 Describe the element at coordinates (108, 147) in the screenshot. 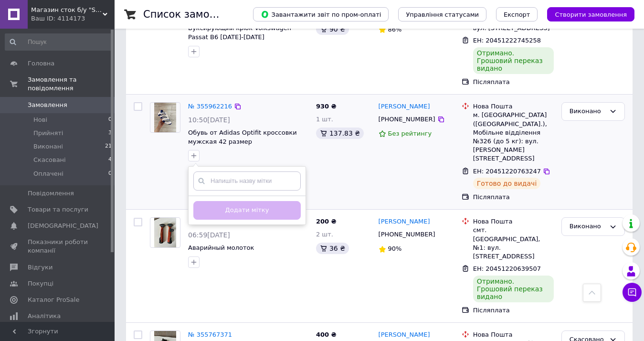

I see `span: 21` at that location.